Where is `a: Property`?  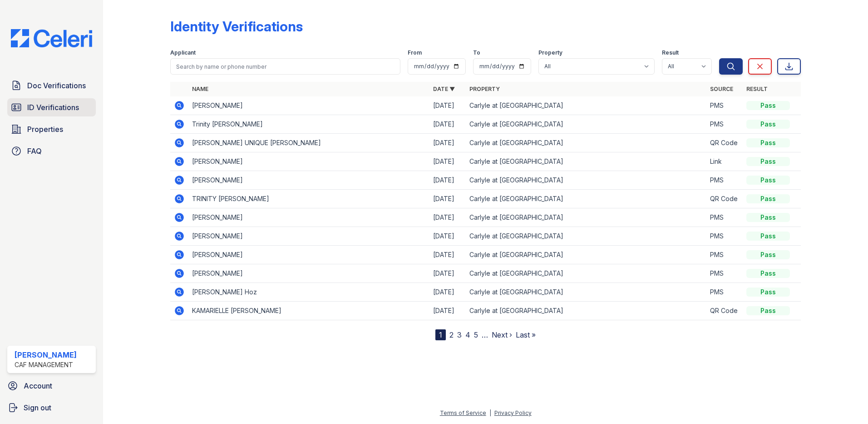
a: Property is located at coordinates (484, 89).